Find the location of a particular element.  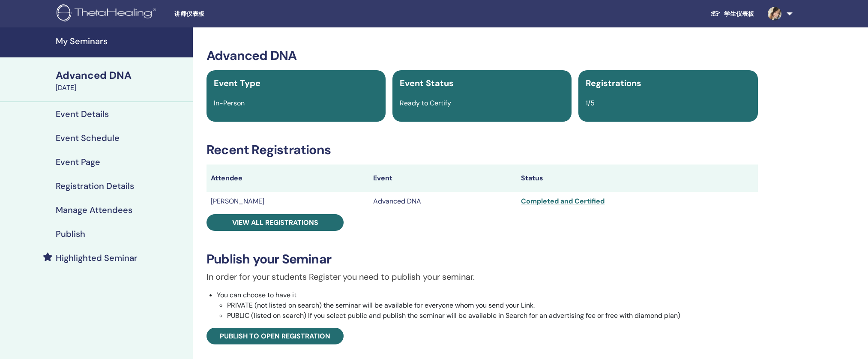

li: You can choose to have it is located at coordinates (487, 305).